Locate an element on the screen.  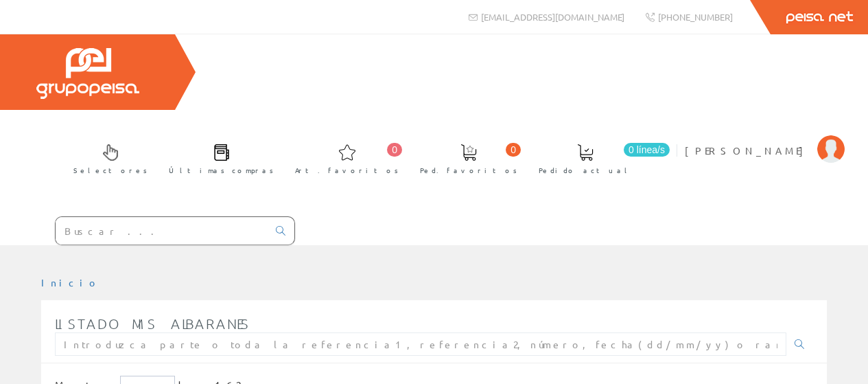
span: Últimas compras is located at coordinates (221, 171).